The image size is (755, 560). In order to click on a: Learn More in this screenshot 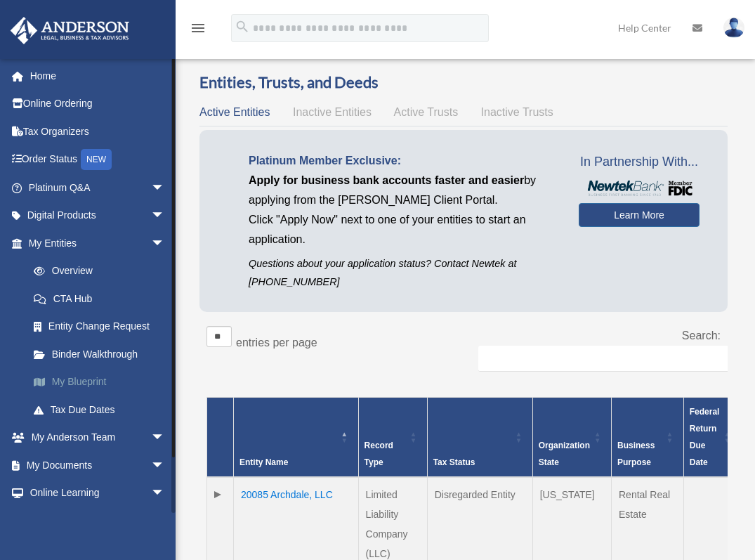, I will do `click(639, 215)`.